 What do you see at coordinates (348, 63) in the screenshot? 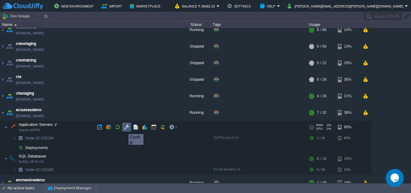
I see `div: 29%` at bounding box center [348, 63].